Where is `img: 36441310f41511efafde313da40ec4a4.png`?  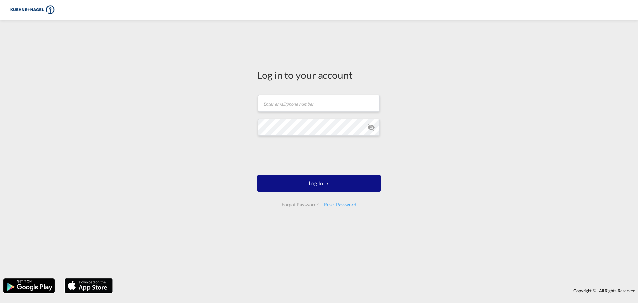 img: 36441310f41511efafde313da40ec4a4.png is located at coordinates (32, 10).